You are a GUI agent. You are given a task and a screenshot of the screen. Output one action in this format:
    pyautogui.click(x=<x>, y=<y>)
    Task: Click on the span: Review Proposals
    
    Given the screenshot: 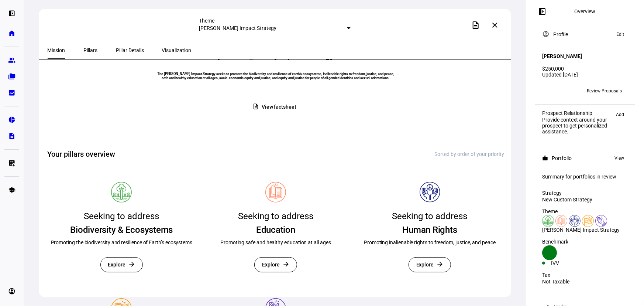 What is the action you would take?
    pyautogui.click(x=604, y=91)
    